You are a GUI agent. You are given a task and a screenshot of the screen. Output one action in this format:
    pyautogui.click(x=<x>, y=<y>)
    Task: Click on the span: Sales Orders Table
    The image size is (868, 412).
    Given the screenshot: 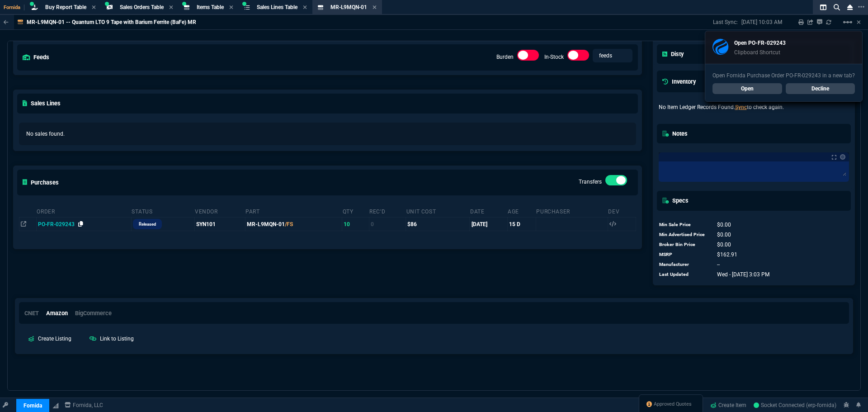 What is the action you would take?
    pyautogui.click(x=141, y=7)
    